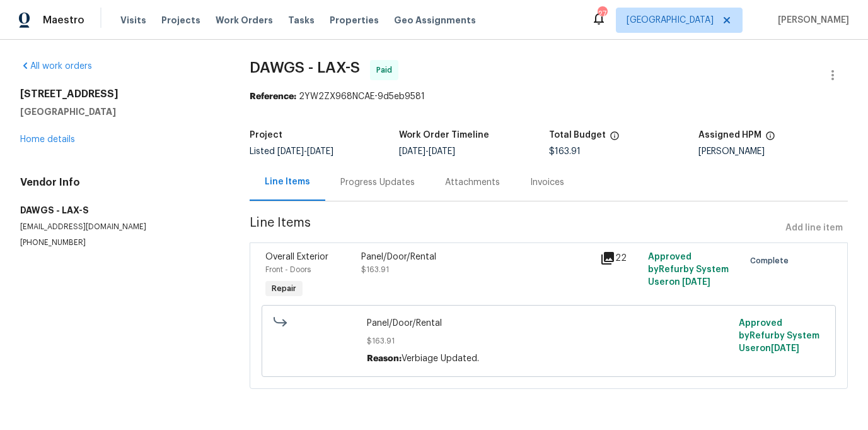  Describe the element at coordinates (304, 67) in the screenshot. I see `span: DAWGS - LAX-S` at that location.